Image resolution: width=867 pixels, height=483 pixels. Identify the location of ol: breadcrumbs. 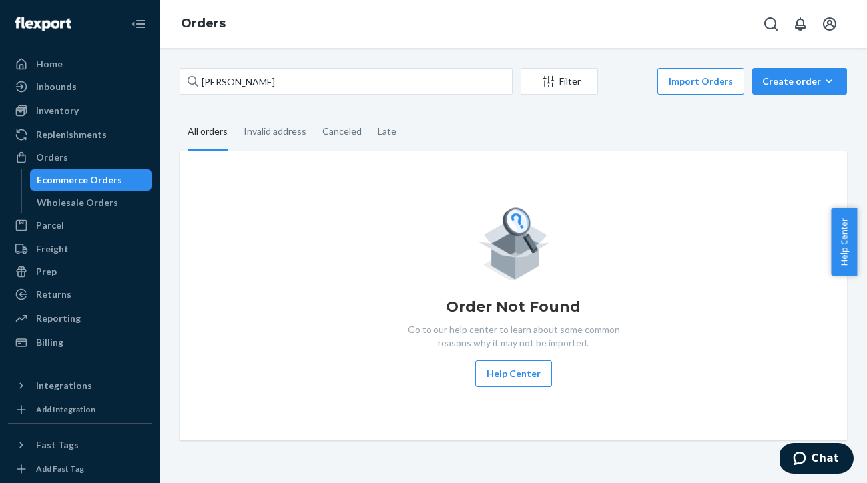
(203, 24).